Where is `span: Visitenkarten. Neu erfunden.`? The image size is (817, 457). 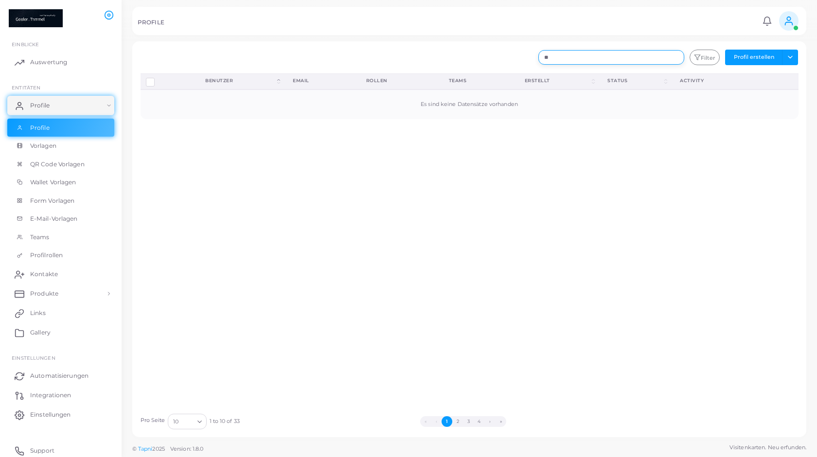 span: Visitenkarten. Neu erfunden. is located at coordinates (768, 447).